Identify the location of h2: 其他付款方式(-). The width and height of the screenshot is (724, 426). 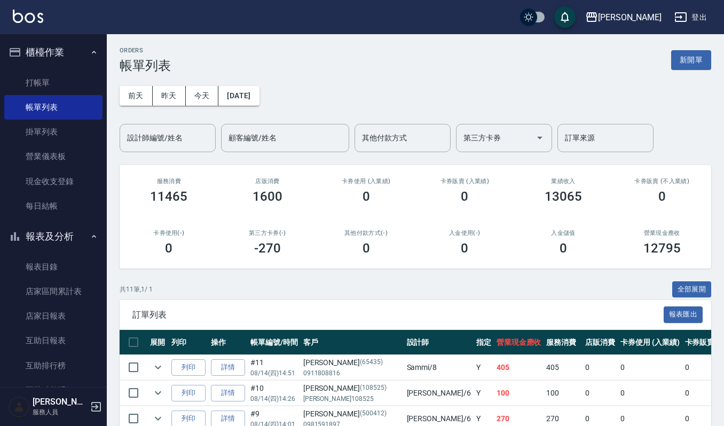
(366, 233).